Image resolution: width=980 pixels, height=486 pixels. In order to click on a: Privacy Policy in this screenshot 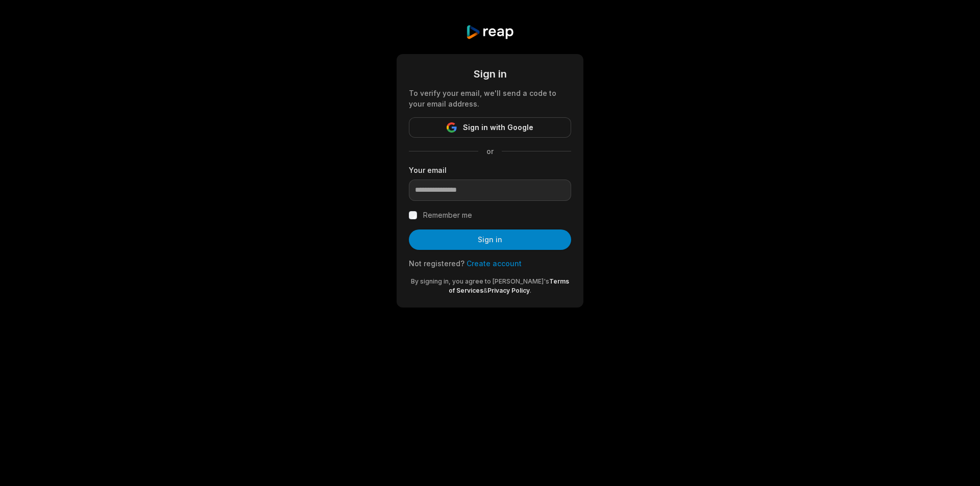, I will do `click(508, 291)`.